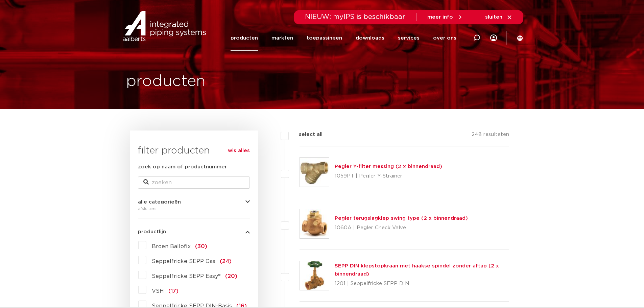  What do you see at coordinates (166, 81) in the screenshot?
I see `h1: producten` at bounding box center [166, 81].